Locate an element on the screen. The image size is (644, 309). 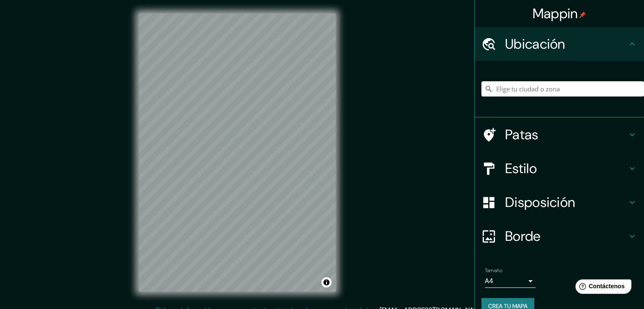
font: Estilo is located at coordinates (521, 169).